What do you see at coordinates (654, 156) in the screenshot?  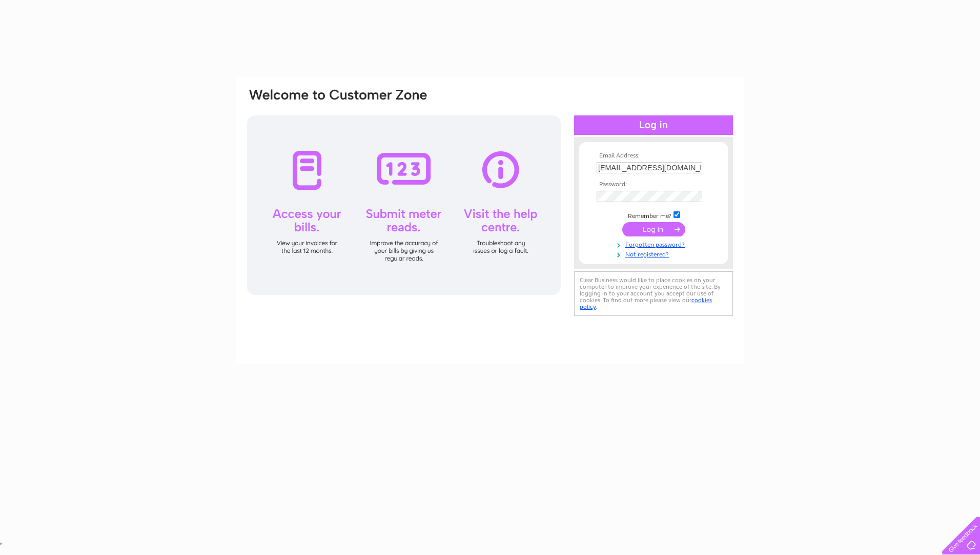 I see `th: Email Address:` at bounding box center [654, 156].